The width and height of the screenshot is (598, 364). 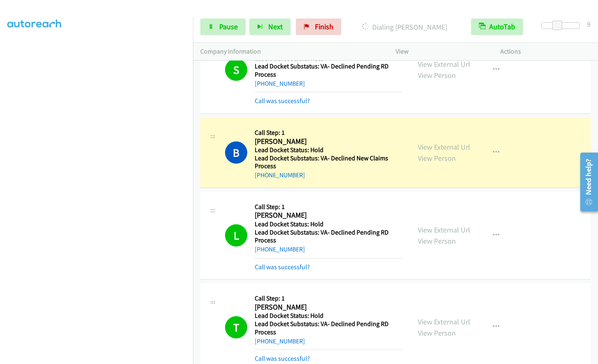 I want to click on h1: B, so click(x=237, y=152).